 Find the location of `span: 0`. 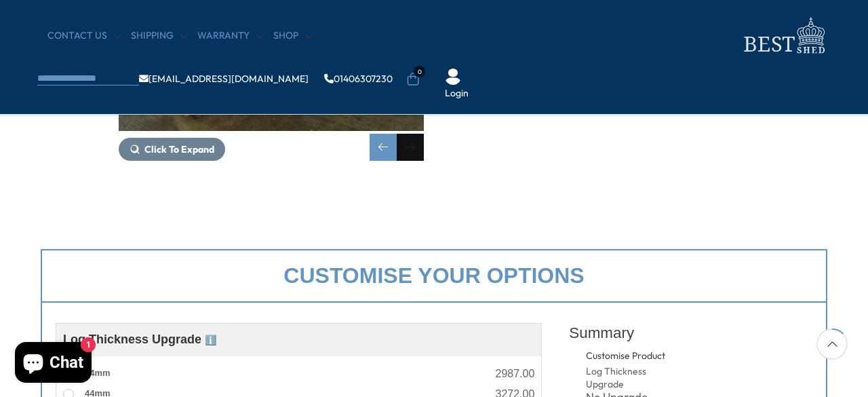

span: 0 is located at coordinates (419, 71).